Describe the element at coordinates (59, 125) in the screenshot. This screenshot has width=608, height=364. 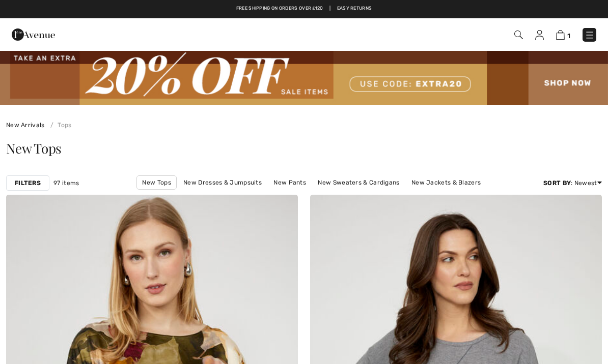
I see `a: Tops` at that location.